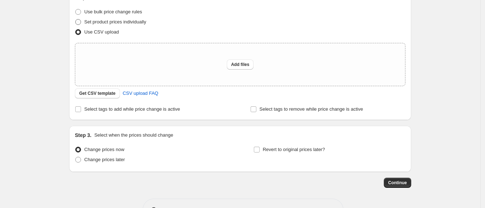 The width and height of the screenshot is (485, 208). I want to click on span: Change prices now, so click(104, 149).